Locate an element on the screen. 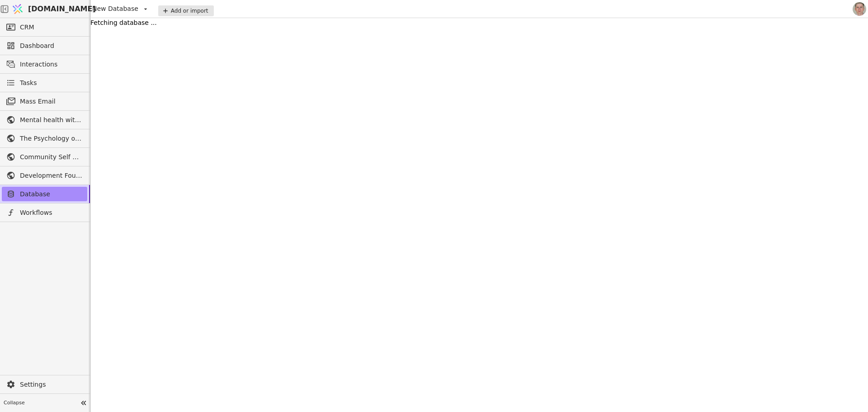 Image resolution: width=868 pixels, height=412 pixels. a: Community Self Help is located at coordinates (44, 157).